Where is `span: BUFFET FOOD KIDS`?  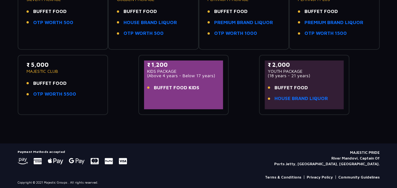
span: BUFFET FOOD KIDS is located at coordinates (176, 87).